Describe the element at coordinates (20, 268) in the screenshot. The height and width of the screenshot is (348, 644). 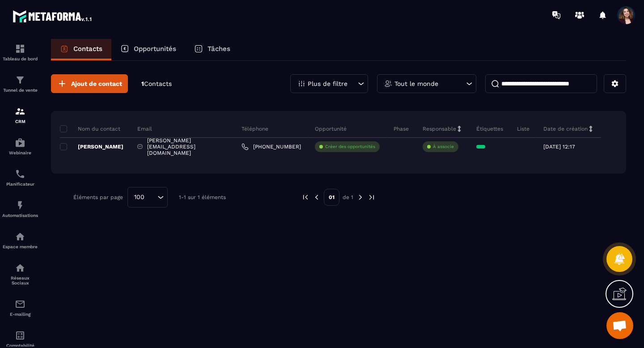
I see `img: social-network` at that location.